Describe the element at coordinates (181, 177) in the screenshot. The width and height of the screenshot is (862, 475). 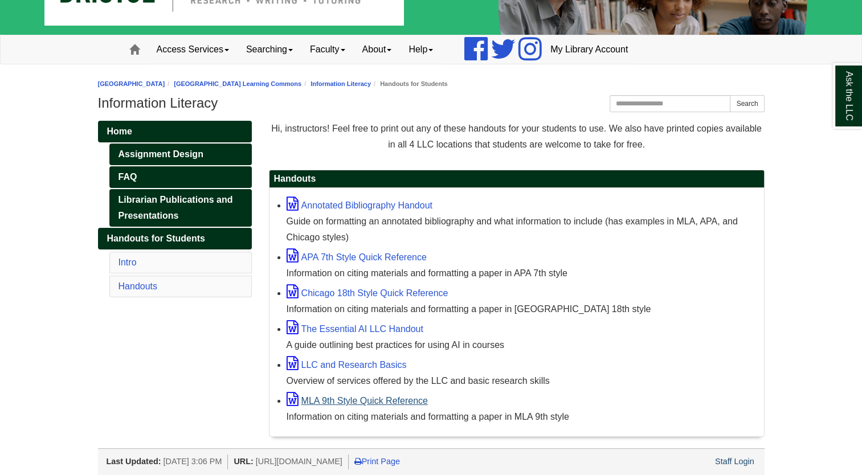
I see `a: FAQ` at that location.